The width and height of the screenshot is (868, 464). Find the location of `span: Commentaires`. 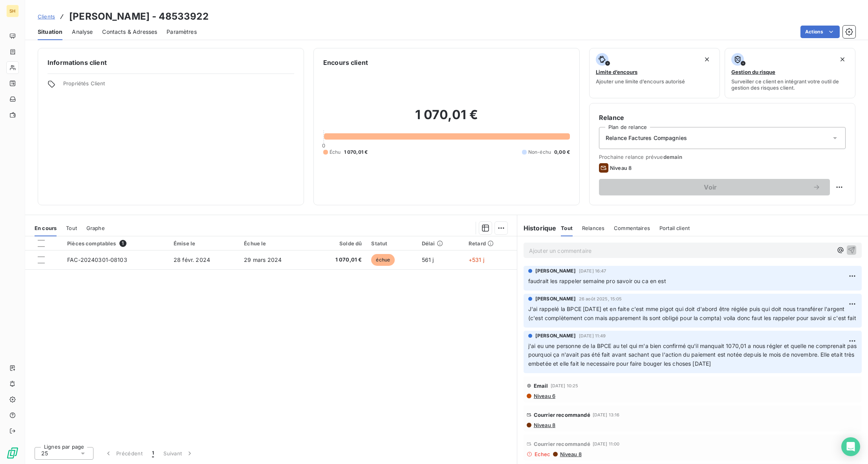

span: Commentaires is located at coordinates (632, 228).